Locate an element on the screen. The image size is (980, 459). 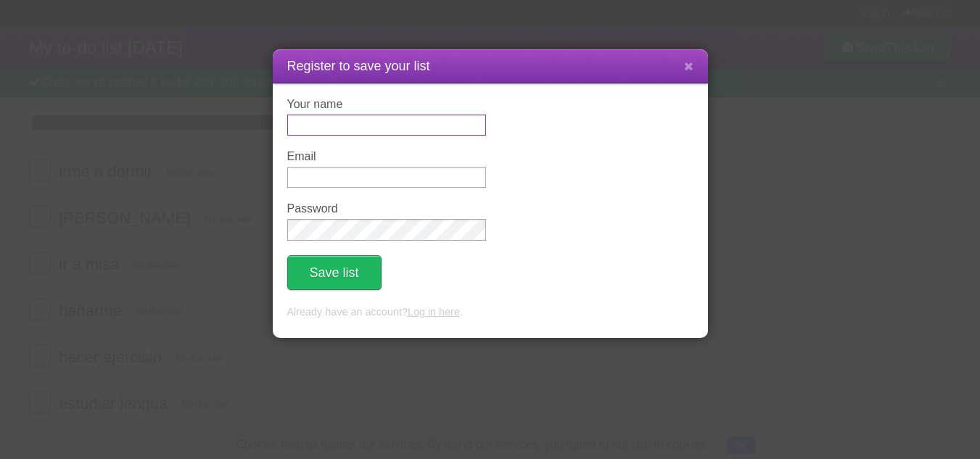
label: Your name is located at coordinates (386, 104).